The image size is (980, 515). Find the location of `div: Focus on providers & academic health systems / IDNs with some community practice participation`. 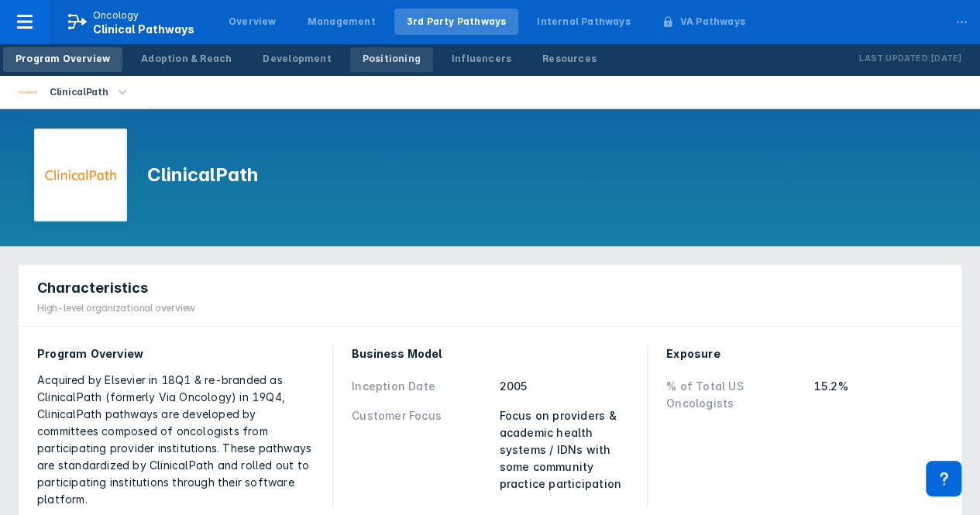

div: Focus on providers & academic health systems / IDNs with some community practice participation is located at coordinates (564, 451).